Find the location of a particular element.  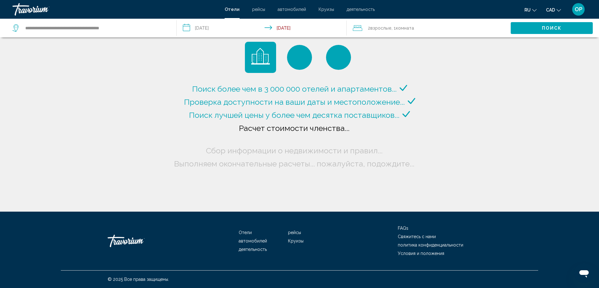

span: Поиск более чем в 3 000 000 отелей и апартаментов... is located at coordinates (294, 89).